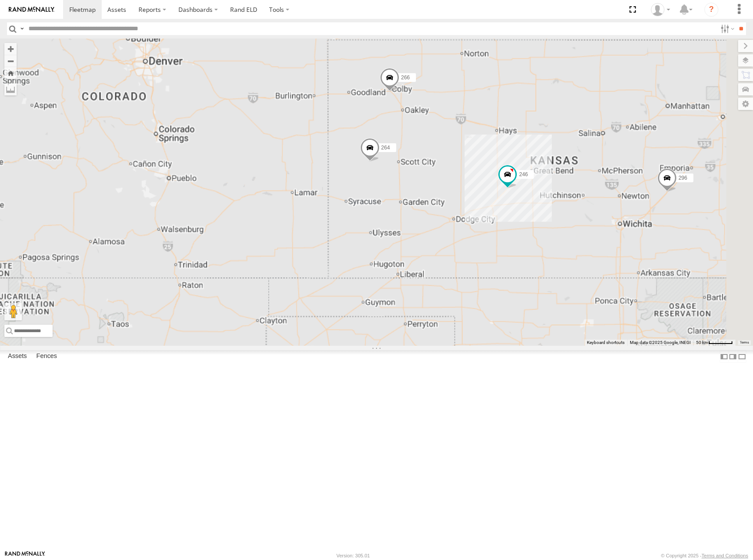 Image resolution: width=753 pixels, height=560 pixels. I want to click on a: Terms and Conditions, so click(725, 556).